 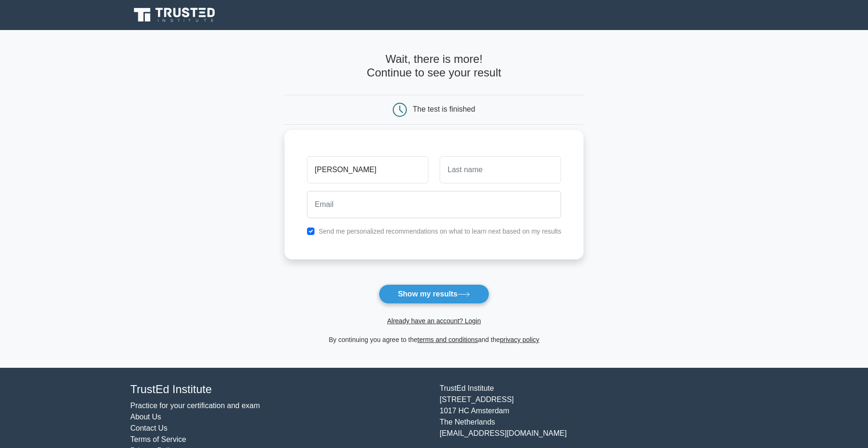 What do you see at coordinates (520, 340) in the screenshot?
I see `a: privacy policy` at bounding box center [520, 340].